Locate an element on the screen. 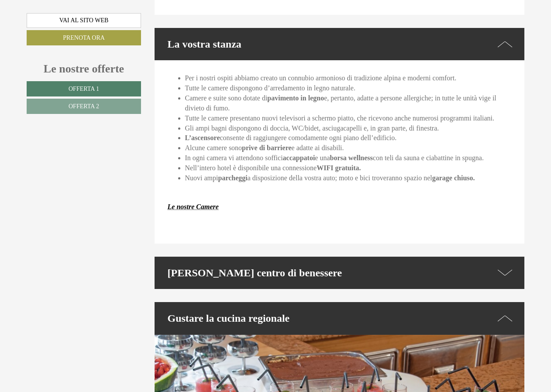  strong: pavimento in legno is located at coordinates (296, 97).